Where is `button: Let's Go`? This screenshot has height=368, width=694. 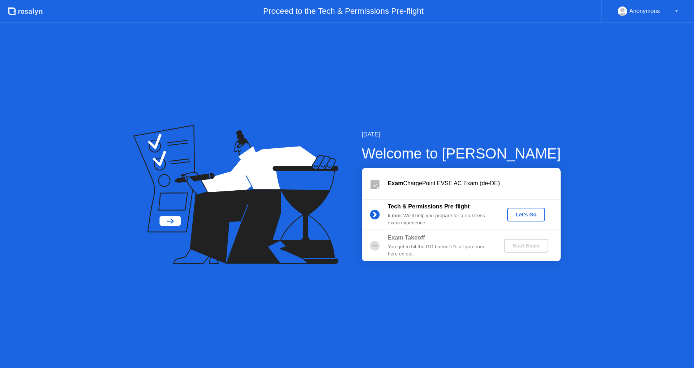 button: Let's Go is located at coordinates (526, 214).